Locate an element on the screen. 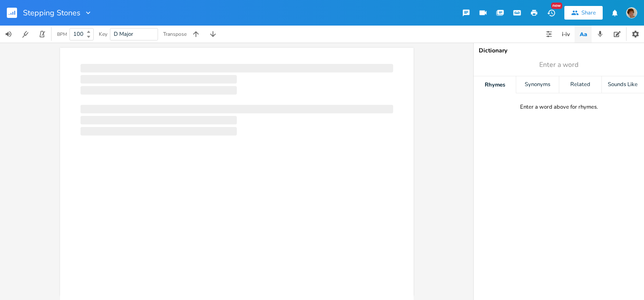  span: D Major is located at coordinates (124, 34).